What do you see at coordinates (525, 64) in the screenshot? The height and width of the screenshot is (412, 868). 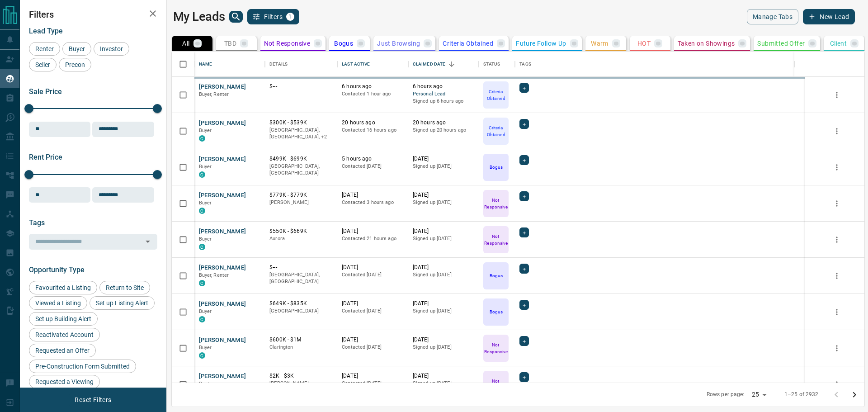 I see `div: Tags` at bounding box center [525, 64].